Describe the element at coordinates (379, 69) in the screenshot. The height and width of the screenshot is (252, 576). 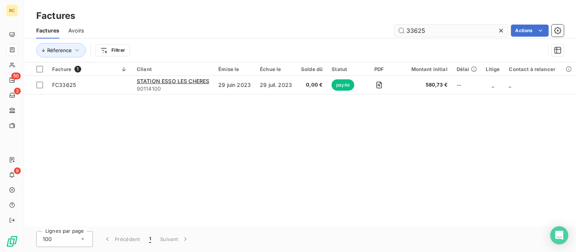
I see `div: PDF` at that location.